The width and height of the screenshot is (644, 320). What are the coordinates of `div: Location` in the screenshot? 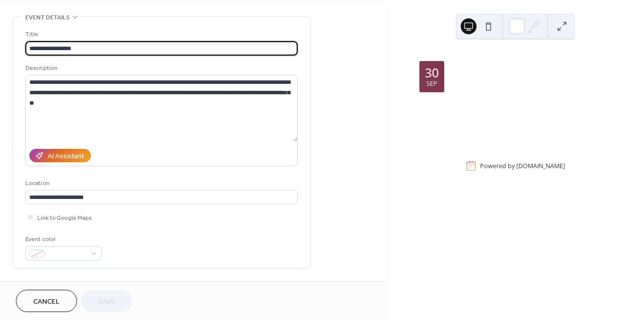 It's located at (161, 183).